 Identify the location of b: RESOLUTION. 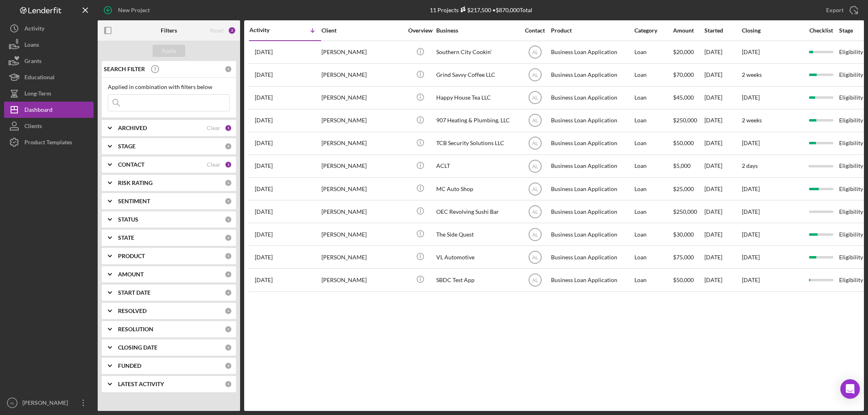
(136, 329).